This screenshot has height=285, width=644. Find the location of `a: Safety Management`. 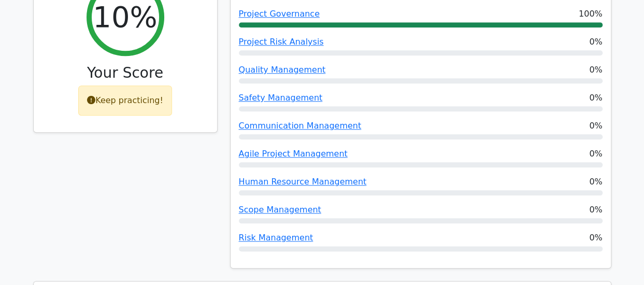

a: Safety Management is located at coordinates (281, 98).